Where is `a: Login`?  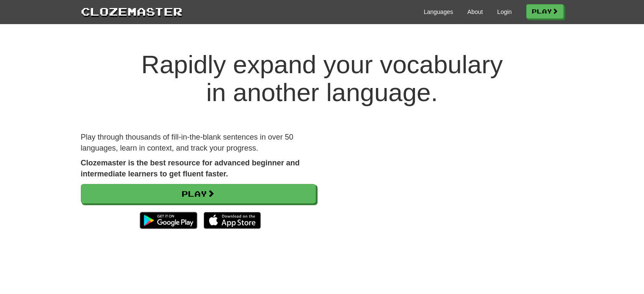 a: Login is located at coordinates (504, 12).